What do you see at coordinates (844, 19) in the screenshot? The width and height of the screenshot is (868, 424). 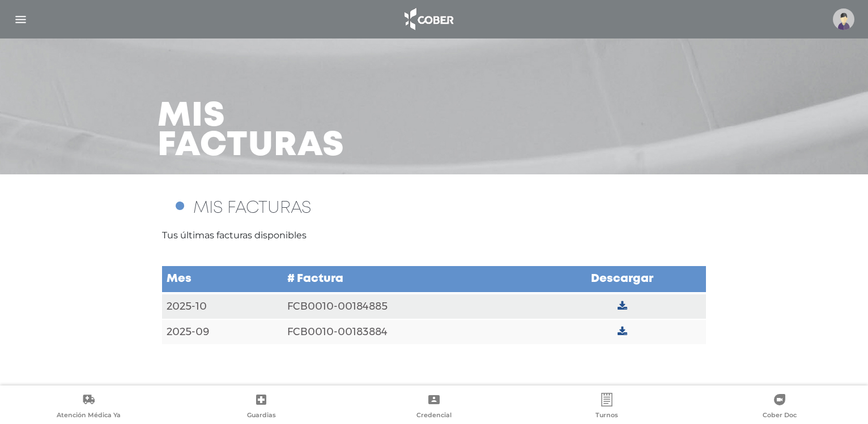 I see `img: profile-placeholder.svg` at bounding box center [844, 19].